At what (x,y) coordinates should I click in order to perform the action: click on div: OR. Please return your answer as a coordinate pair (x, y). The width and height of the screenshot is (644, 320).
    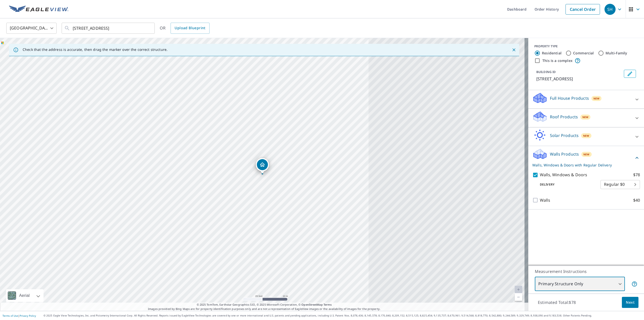
    Looking at the image, I should click on (185, 28).